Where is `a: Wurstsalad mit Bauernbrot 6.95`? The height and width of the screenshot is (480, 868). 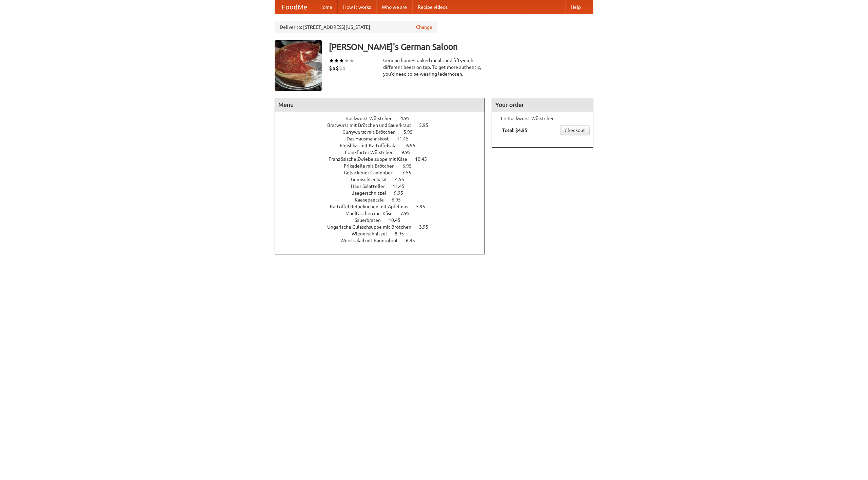 a: Wurstsalad mit Bauernbrot 6.95 is located at coordinates (384, 241).